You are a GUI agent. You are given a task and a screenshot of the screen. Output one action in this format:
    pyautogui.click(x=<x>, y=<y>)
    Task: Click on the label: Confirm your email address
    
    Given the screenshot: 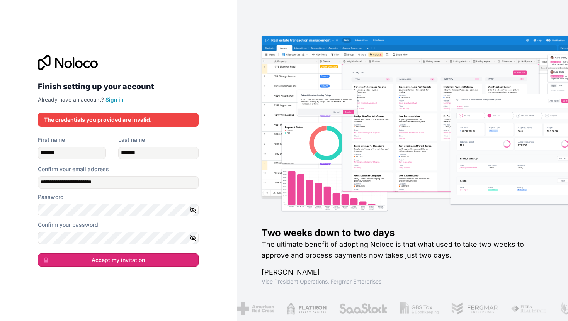 What is the action you would take?
    pyautogui.click(x=73, y=169)
    